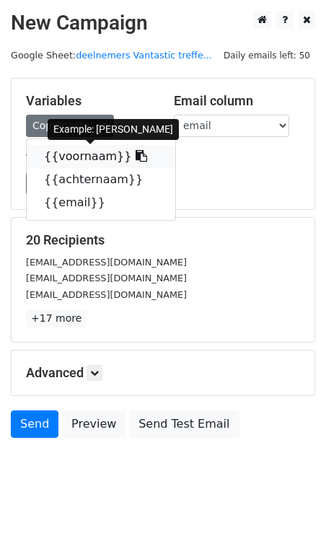 The height and width of the screenshot is (559, 326). I want to click on a: deelnemers Vantastic treffe..., so click(143, 55).